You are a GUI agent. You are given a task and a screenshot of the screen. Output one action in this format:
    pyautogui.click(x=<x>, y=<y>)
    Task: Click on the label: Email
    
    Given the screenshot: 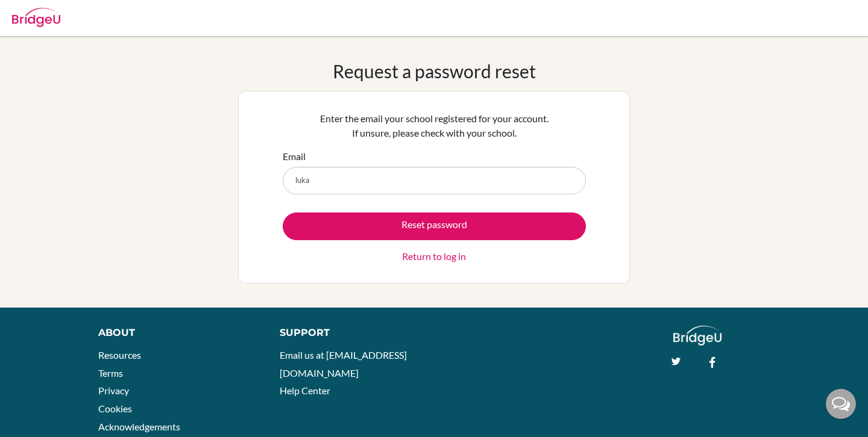 What is the action you would take?
    pyautogui.click(x=294, y=157)
    